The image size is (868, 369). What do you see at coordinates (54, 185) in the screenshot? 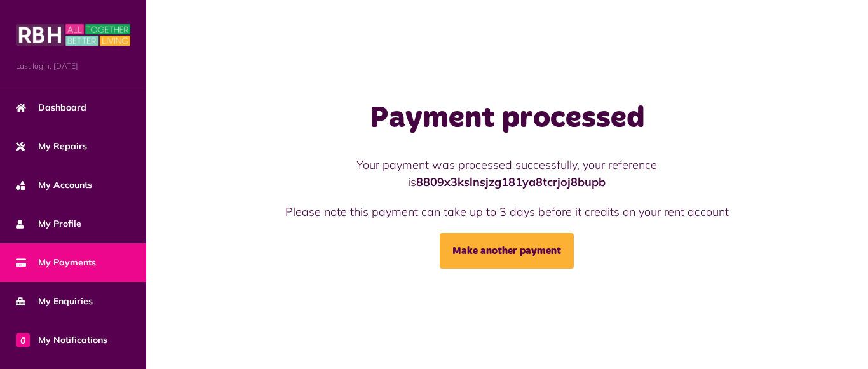
I see `span: My Accounts` at bounding box center [54, 185].